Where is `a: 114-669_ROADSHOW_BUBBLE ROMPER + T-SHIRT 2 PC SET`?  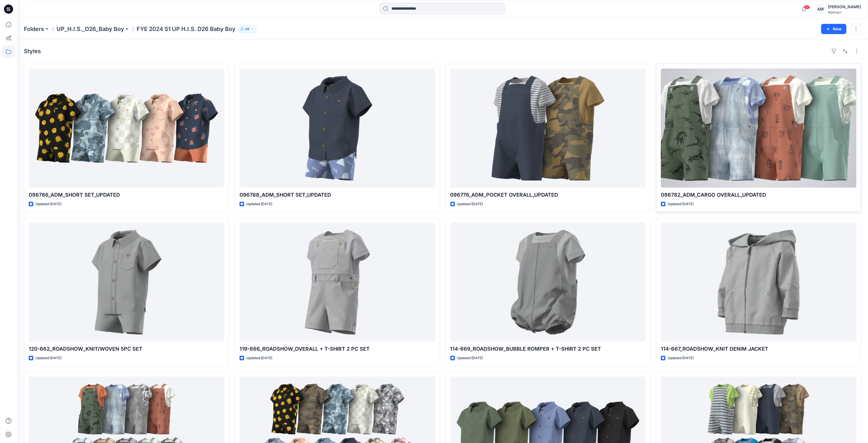
a: 114-669_ROADSHOW_BUBBLE ROMPER + T-SHIRT 2 PC SET is located at coordinates (548, 282).